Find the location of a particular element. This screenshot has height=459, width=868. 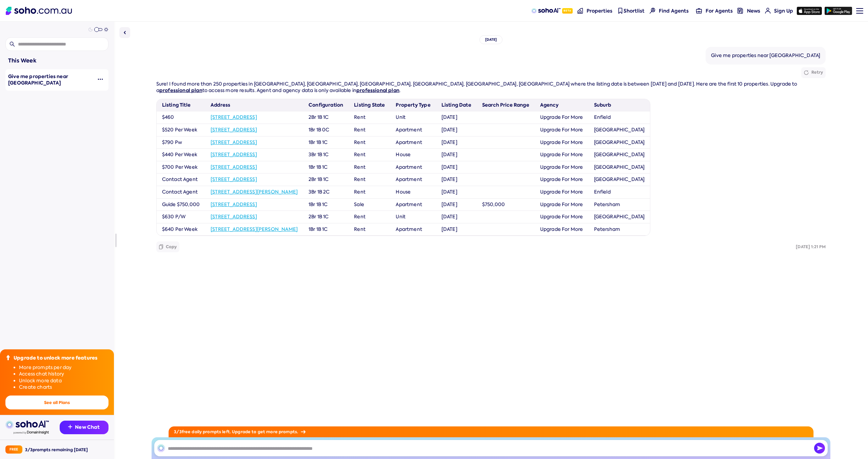

div: Free is located at coordinates (14, 449).